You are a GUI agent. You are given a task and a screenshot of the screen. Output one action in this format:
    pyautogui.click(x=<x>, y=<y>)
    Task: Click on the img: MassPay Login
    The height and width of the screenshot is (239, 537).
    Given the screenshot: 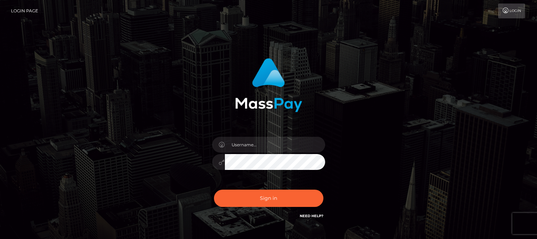 What is the action you would take?
    pyautogui.click(x=268, y=85)
    